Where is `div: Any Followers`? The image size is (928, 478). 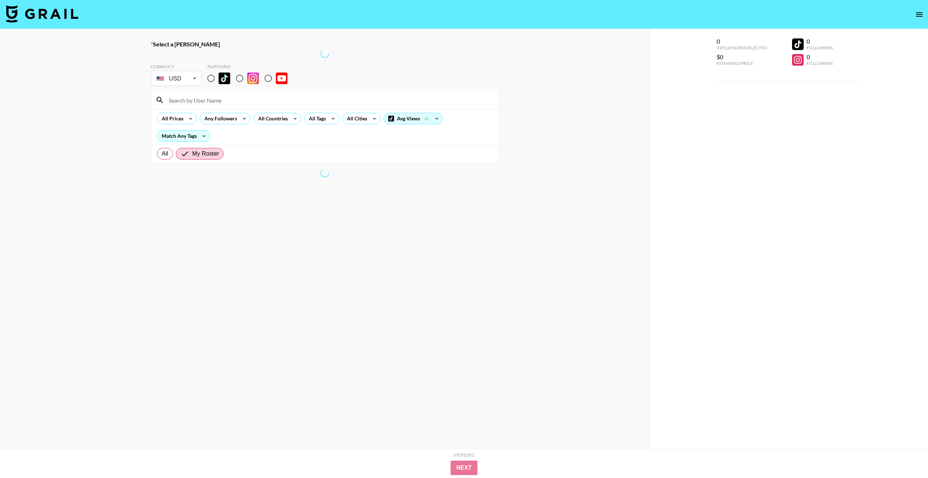 div: Any Followers is located at coordinates (219, 119).